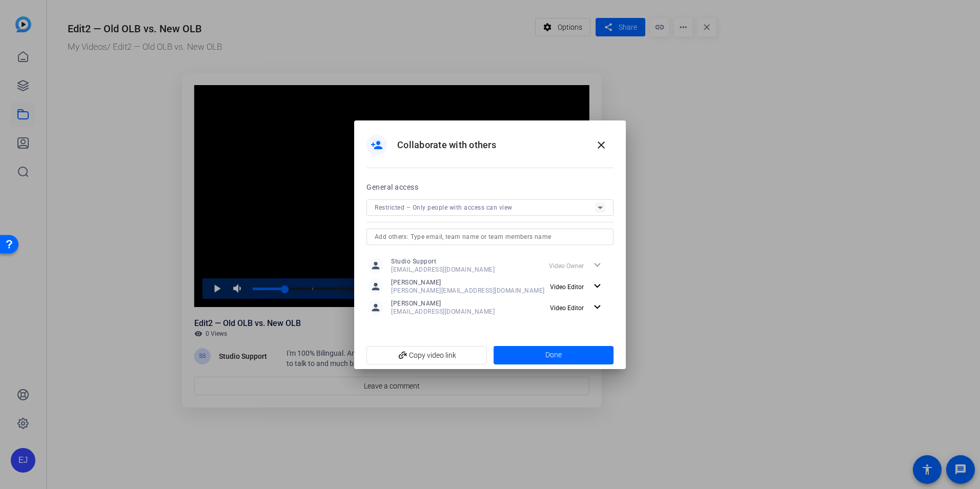 This screenshot has width=980, height=489. I want to click on span: Copy video link, so click(427, 355).